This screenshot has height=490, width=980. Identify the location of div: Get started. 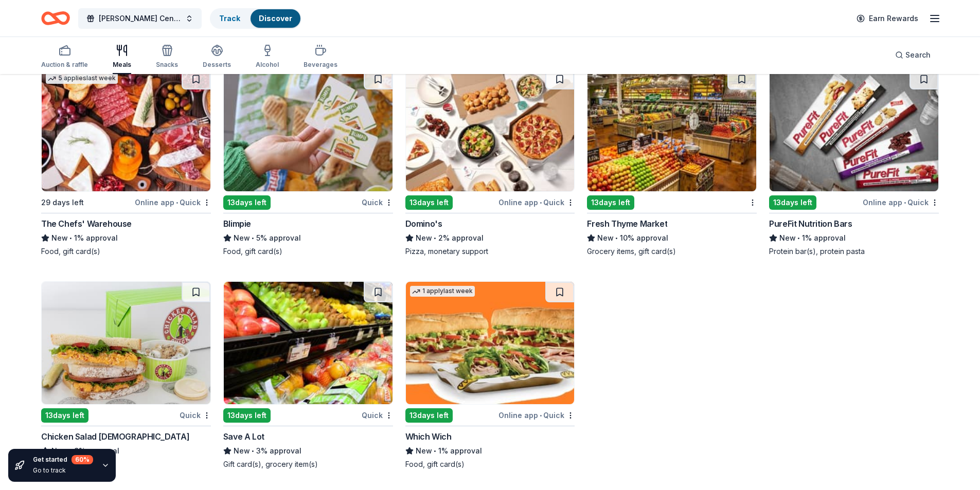
(63, 460).